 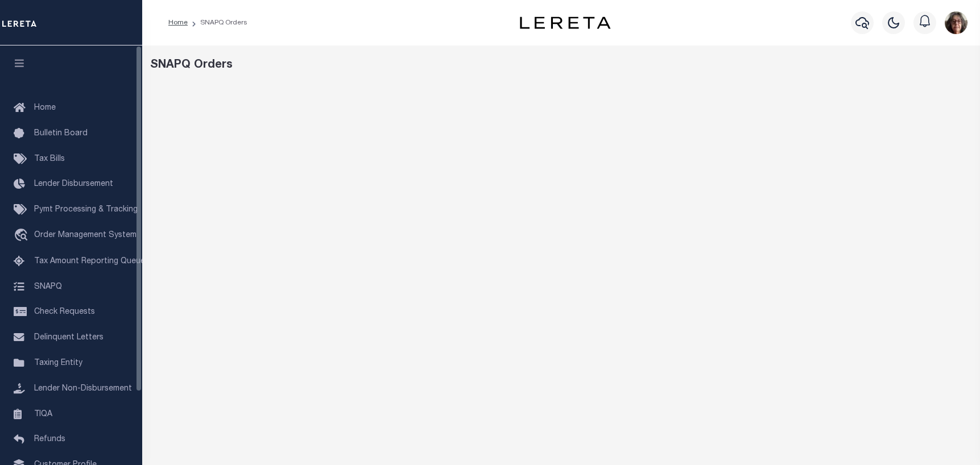 What do you see at coordinates (49, 439) in the screenshot?
I see `span: Refunds` at bounding box center [49, 439].